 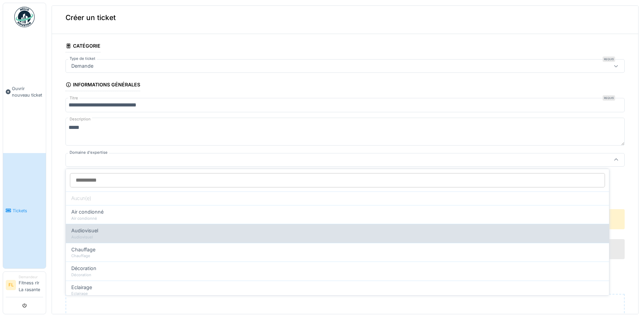 What do you see at coordinates (83, 59) in the screenshot?
I see `label: Type de ticket` at bounding box center [83, 59].